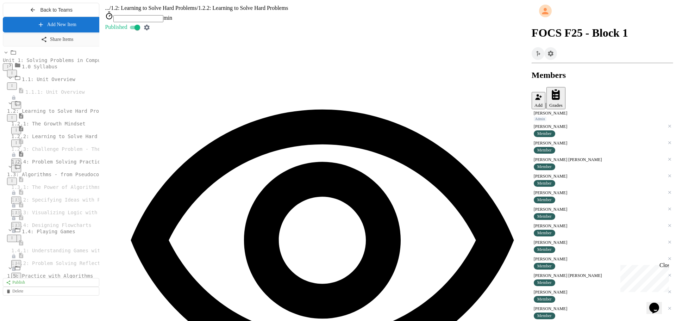 This screenshot has width=676, height=321. Describe the element at coordinates (51, 225) in the screenshot. I see `span: 1.3.4: Designing Flowcharts` at that location.